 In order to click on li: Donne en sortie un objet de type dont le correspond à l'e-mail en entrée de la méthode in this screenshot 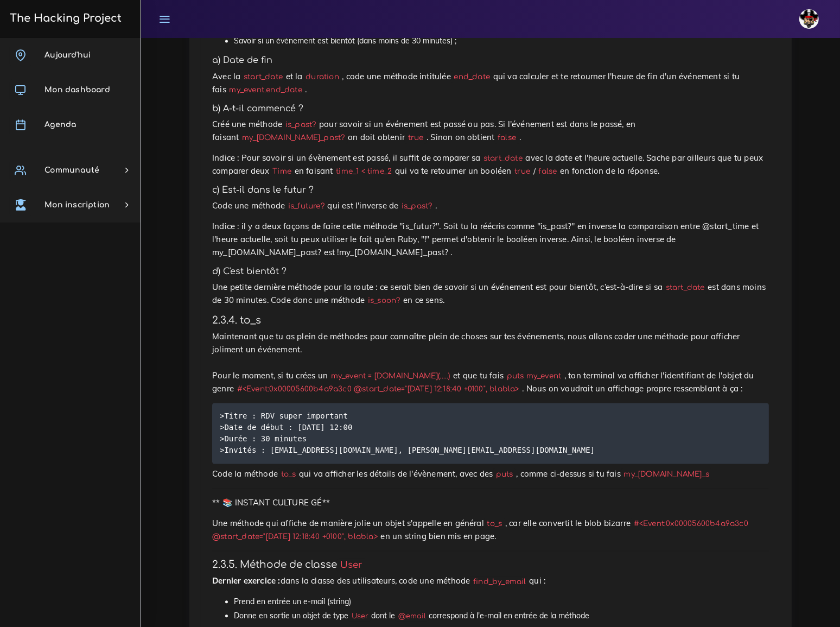, I will do `click(501, 616)`.